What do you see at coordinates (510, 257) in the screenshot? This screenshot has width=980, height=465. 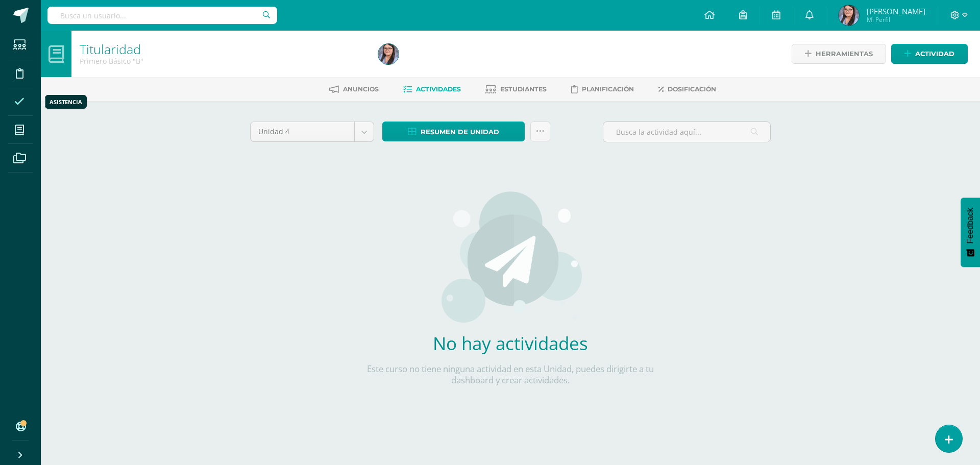 I see `img: activities.png` at bounding box center [510, 257].